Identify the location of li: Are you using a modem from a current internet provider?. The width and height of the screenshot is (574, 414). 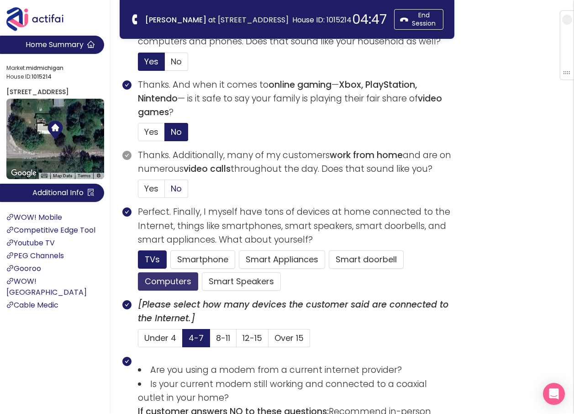
(296, 370).